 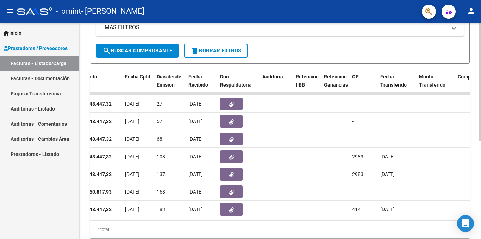 I want to click on datatable-header-cell: Fecha Recibido, so click(x=201, y=85).